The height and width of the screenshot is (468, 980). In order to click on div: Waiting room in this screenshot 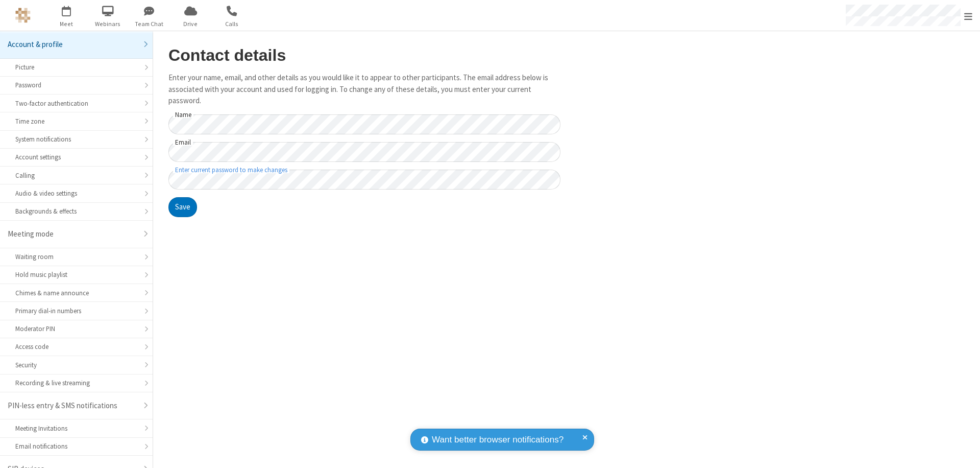, I will do `click(76, 256)`.